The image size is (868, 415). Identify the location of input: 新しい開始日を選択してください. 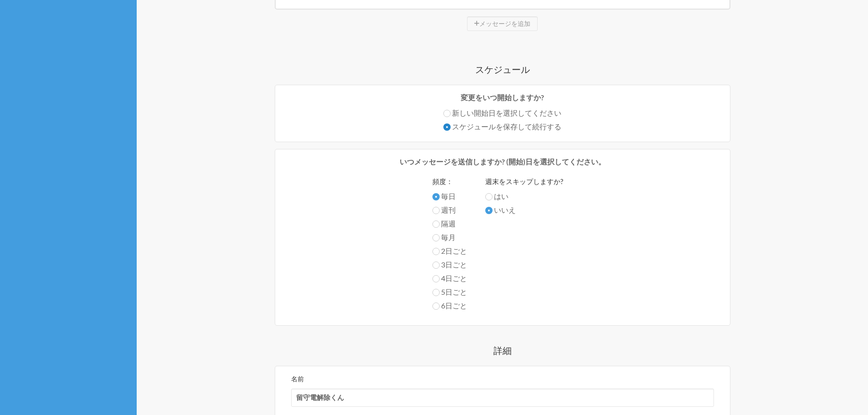
(447, 113).